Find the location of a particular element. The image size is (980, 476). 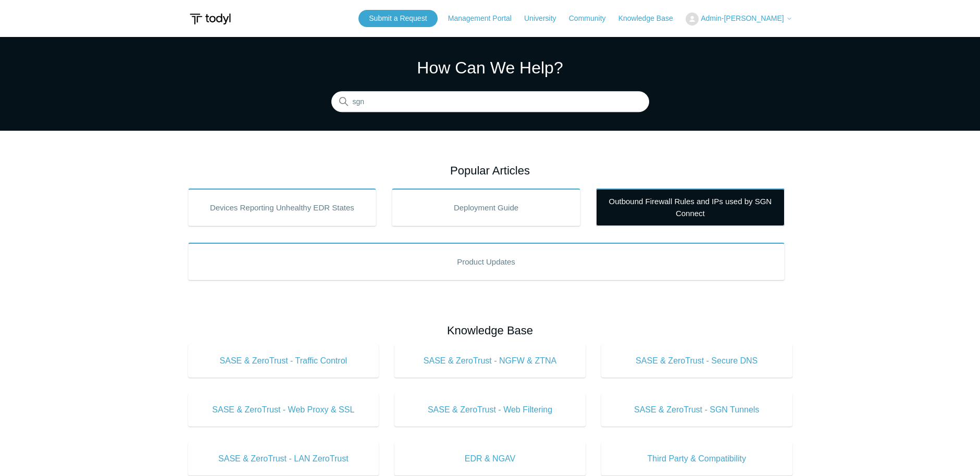

a: SASE & ZeroTrust - NGFW & ZTNA is located at coordinates (490, 361).